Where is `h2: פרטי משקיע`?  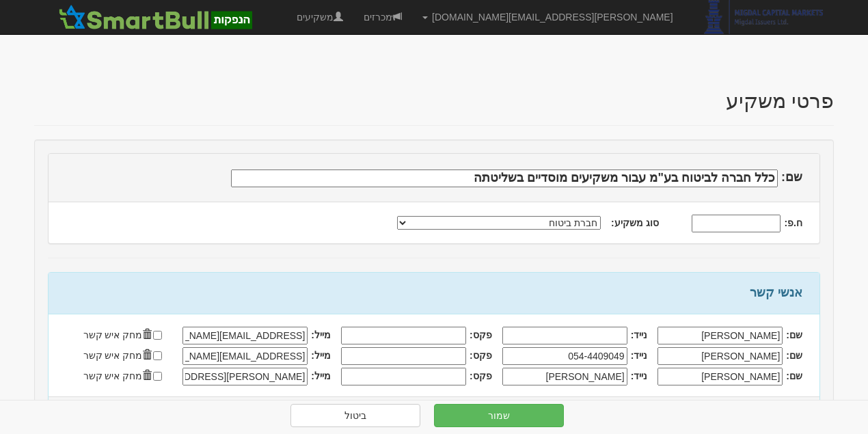
h2: פרטי משקיע is located at coordinates (780, 101).